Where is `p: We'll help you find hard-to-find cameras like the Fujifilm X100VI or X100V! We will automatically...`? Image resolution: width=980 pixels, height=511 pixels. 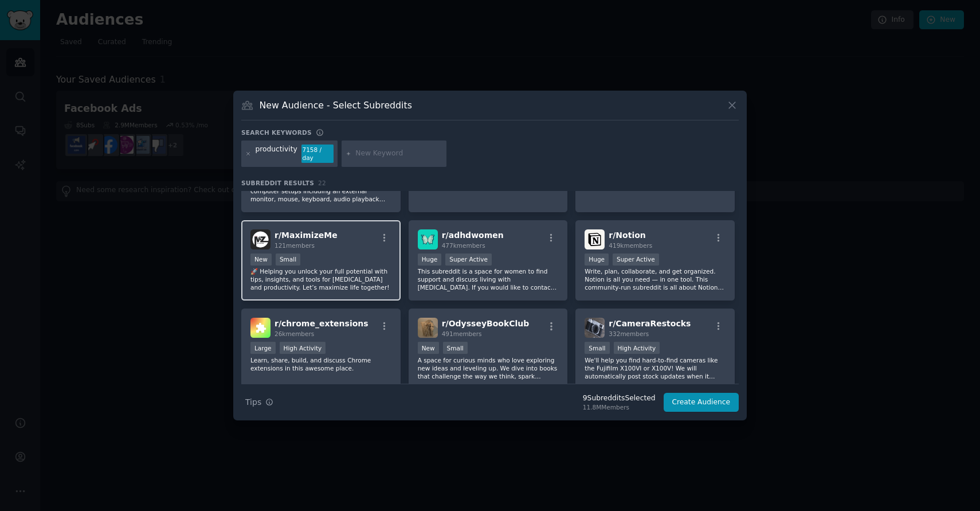 p: We'll help you find hard-to-find cameras like the Fujifilm X100VI or X100V! We will automatically... is located at coordinates (655, 368).